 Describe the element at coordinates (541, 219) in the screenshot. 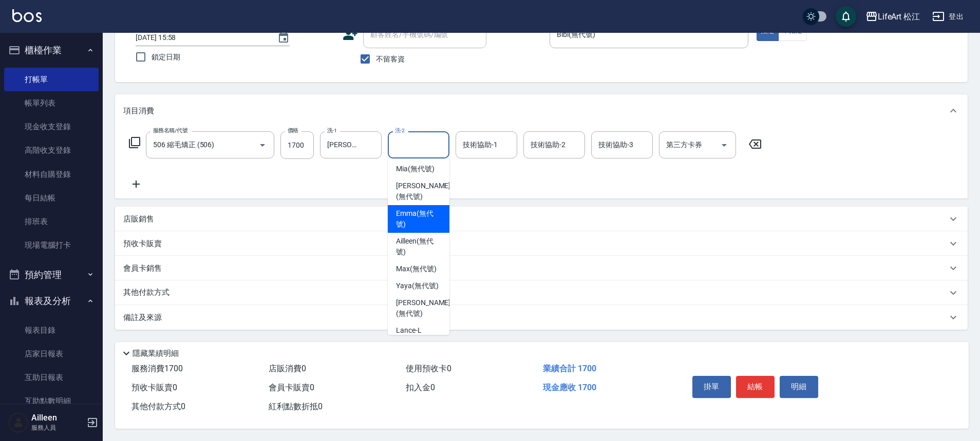

I see `div: 店販銷售` at that location.